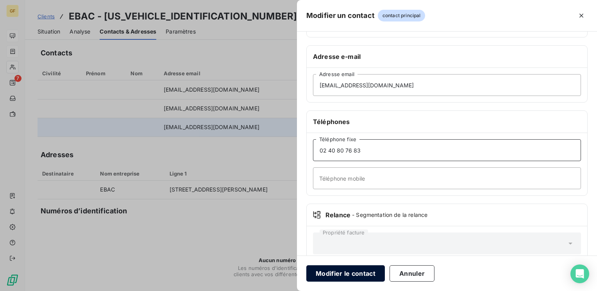 This screenshot has height=291, width=597. What do you see at coordinates (447, 122) in the screenshot?
I see `h6: Téléphones` at bounding box center [447, 122].